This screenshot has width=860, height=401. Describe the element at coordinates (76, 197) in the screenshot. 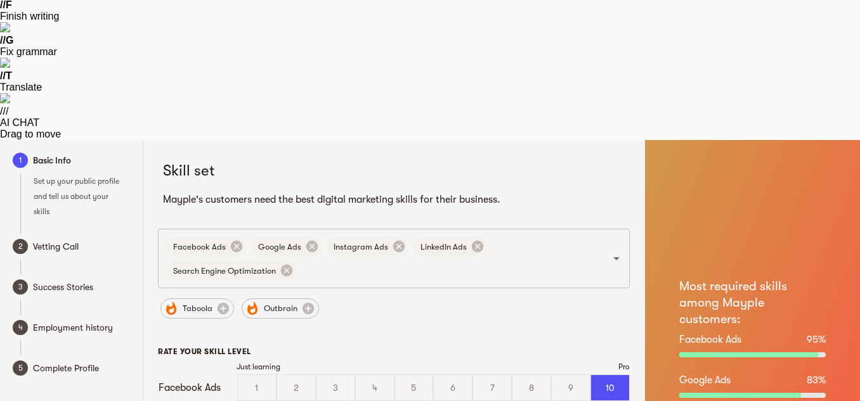

I see `span: Set up your public profile and tell us about your skills` at that location.